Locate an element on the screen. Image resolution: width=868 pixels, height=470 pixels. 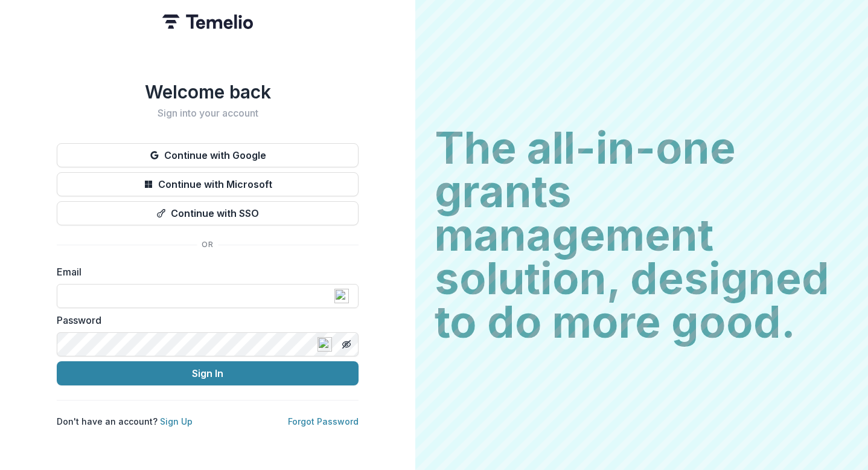
button: Continue with Google is located at coordinates (208, 155).